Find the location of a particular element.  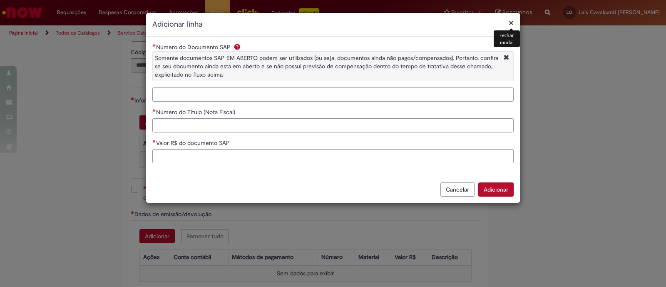

span: Valor R$ do documento SAP is located at coordinates (193, 143).